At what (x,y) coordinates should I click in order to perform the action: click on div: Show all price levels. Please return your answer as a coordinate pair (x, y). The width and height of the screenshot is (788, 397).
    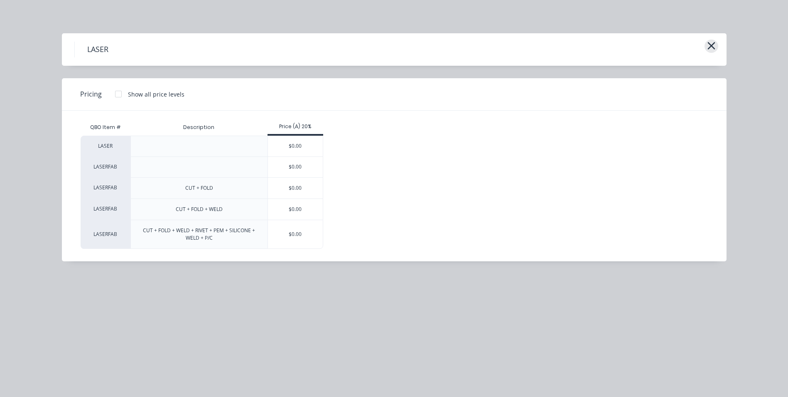
    Looking at the image, I should click on (156, 94).